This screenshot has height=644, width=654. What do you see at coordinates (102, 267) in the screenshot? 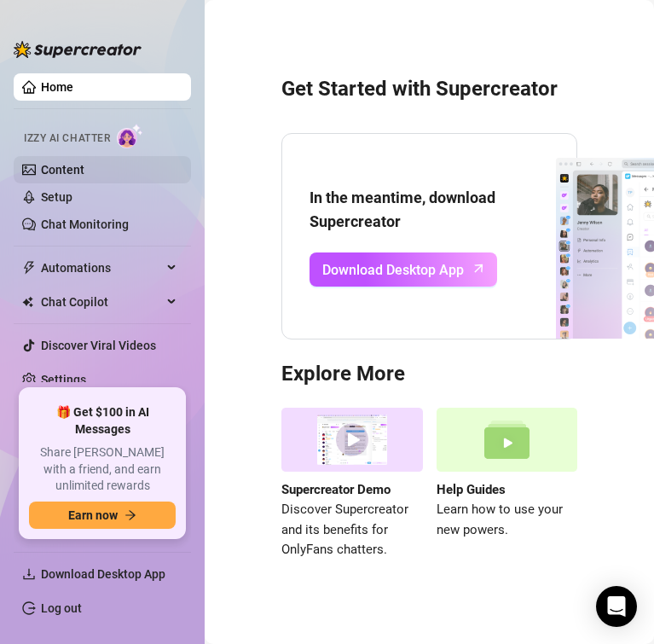
I see `span: Automations` at bounding box center [102, 267].